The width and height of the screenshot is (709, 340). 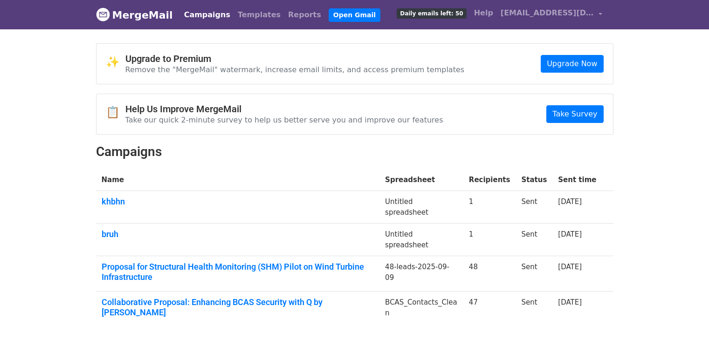 I want to click on h4: Upgrade to Premium, so click(x=295, y=59).